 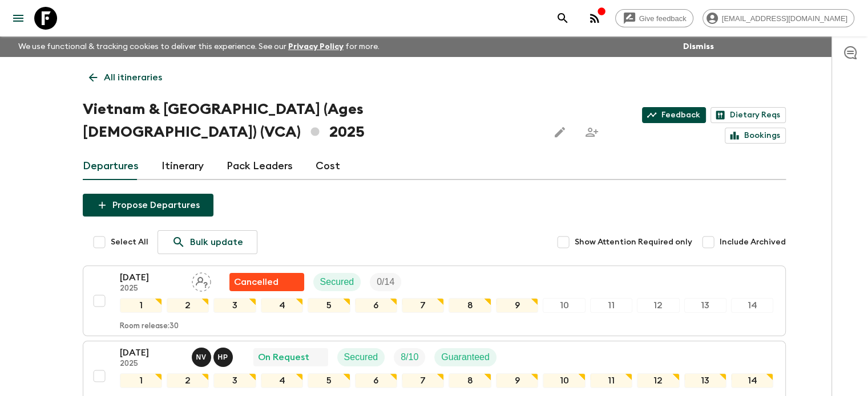 I want to click on a: All itineraries, so click(x=125, y=78).